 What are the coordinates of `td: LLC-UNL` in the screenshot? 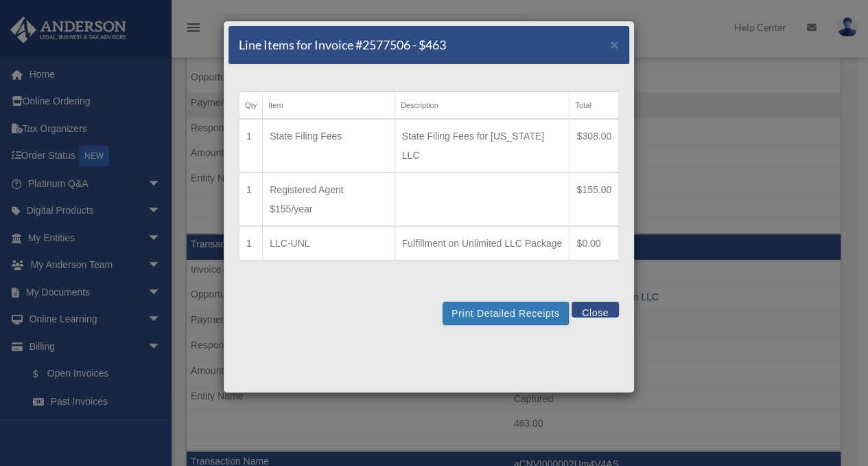 It's located at (329, 243).